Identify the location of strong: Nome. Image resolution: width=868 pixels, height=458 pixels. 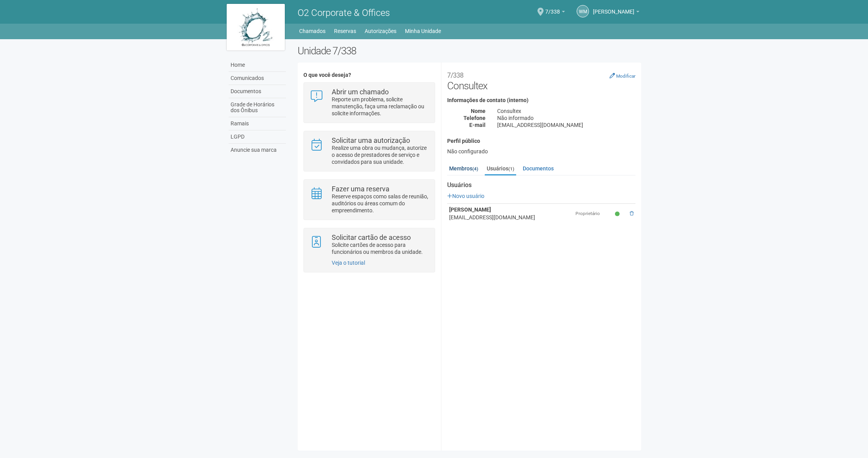
(478, 111).